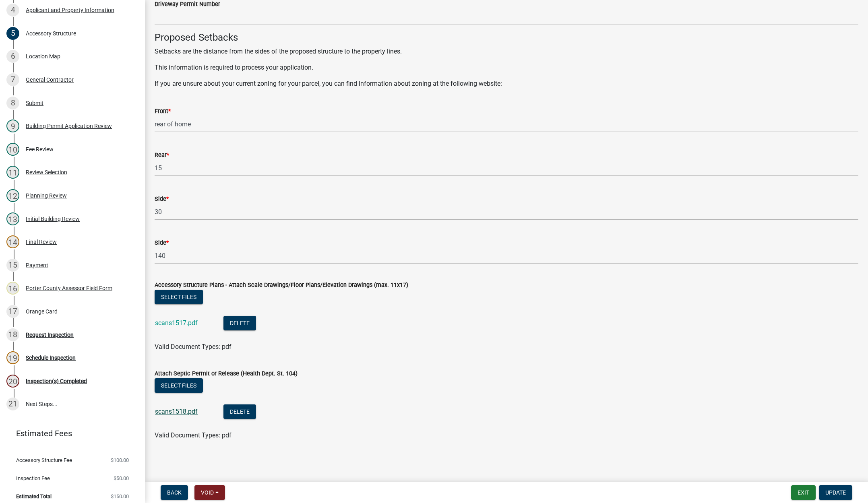 The width and height of the screenshot is (868, 503). Describe the element at coordinates (13, 195) in the screenshot. I see `div: 12` at that location.